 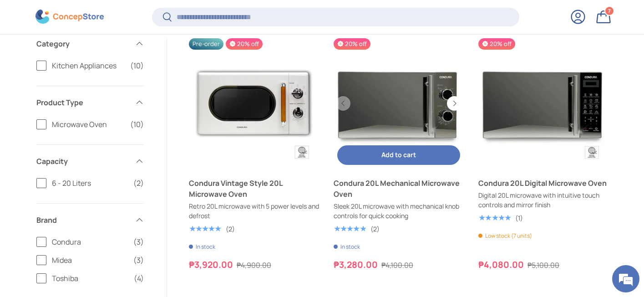 What do you see at coordinates (83, 44) in the screenshot?
I see `span: Category` at bounding box center [83, 44].